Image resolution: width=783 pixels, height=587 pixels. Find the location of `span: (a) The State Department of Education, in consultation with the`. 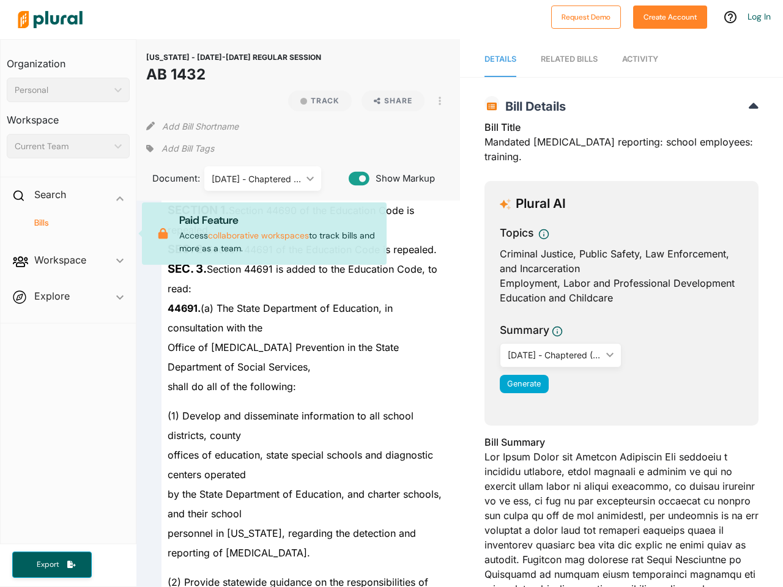

span: (a) The State Department of Education, in consultation with the is located at coordinates (280, 318).